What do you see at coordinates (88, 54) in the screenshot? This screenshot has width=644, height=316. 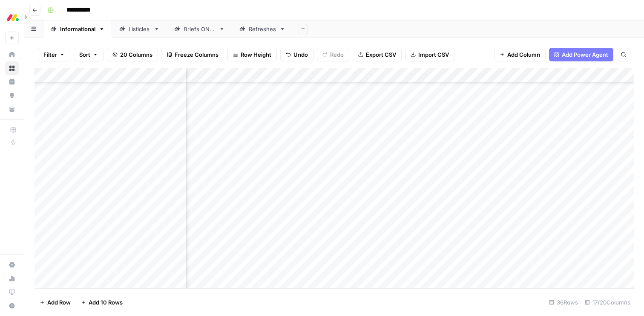 I see `button: Sort` at bounding box center [88, 54].